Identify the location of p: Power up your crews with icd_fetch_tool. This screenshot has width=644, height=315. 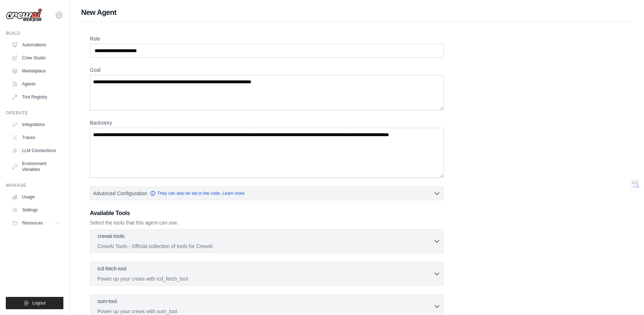
(265, 279).